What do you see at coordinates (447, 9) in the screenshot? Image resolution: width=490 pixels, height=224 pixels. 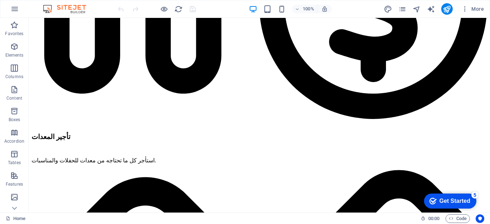 I see `i: Publish` at bounding box center [447, 9].